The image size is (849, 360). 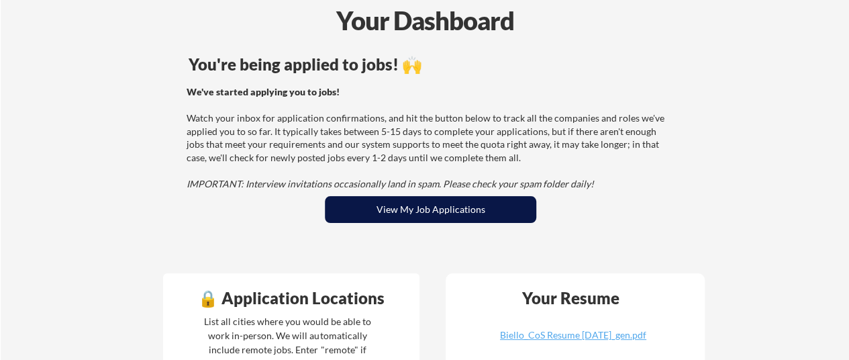 I want to click on strong: We've started applying you to jobs!, so click(x=263, y=91).